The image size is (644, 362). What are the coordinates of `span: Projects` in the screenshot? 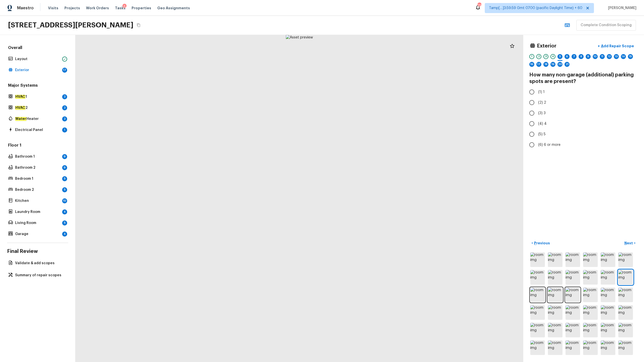 It's located at (72, 8).